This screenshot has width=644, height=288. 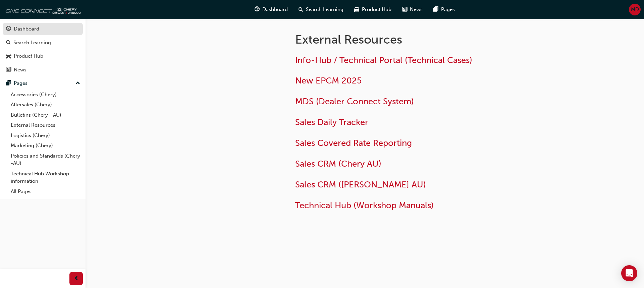 What do you see at coordinates (354, 101) in the screenshot?
I see `a: MDS (Dealer Connect System)` at bounding box center [354, 101].